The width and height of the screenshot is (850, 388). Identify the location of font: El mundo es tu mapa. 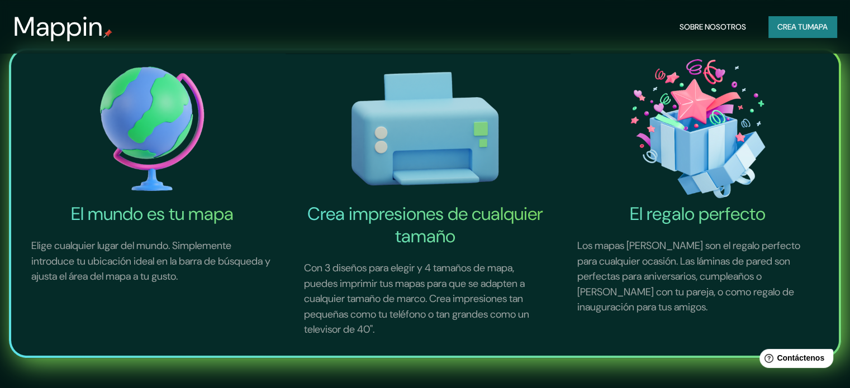
(152, 214).